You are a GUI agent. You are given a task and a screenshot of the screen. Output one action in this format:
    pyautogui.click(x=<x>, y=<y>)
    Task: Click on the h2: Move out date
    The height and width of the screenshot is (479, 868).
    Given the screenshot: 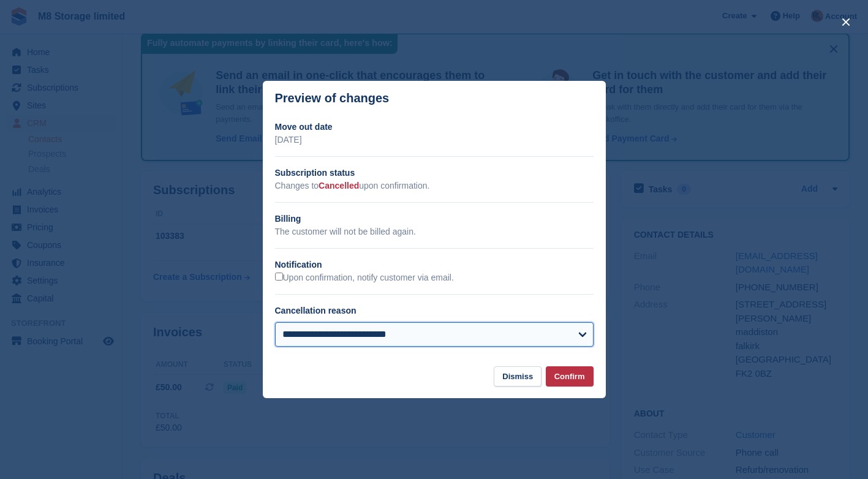 What is the action you would take?
    pyautogui.click(x=434, y=127)
    